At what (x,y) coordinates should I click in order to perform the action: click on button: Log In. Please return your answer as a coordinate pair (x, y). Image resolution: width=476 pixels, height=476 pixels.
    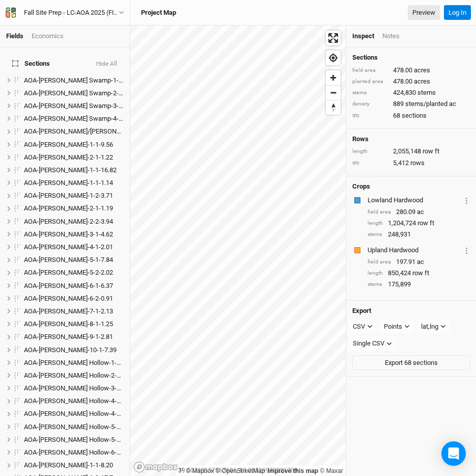
    Looking at the image, I should click on (457, 13).